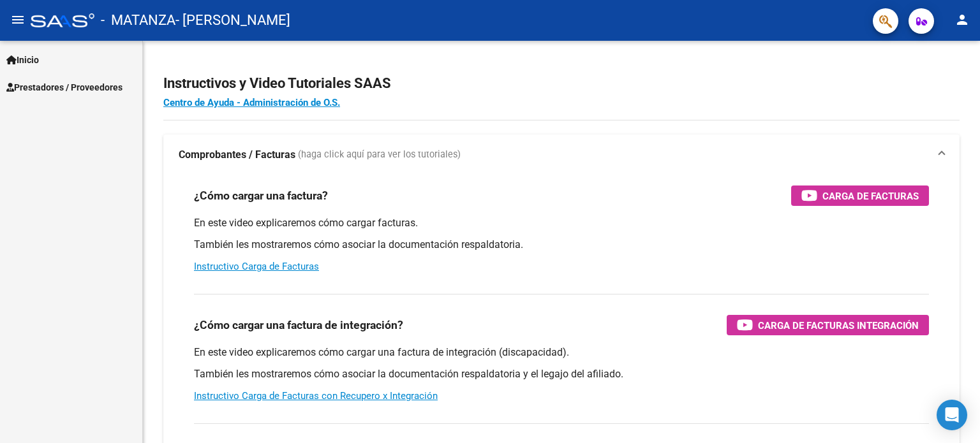 The width and height of the screenshot is (980, 443). What do you see at coordinates (64, 88) in the screenshot?
I see `span: Prestadores / Proveedores` at bounding box center [64, 88].